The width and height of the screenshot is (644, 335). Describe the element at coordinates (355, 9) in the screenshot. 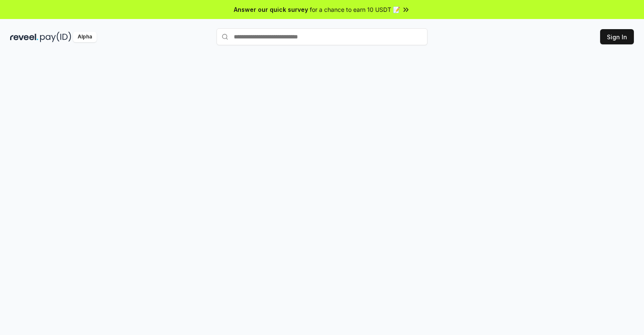

I see `span: for a chance to earn 10 USDT 📝` at that location.